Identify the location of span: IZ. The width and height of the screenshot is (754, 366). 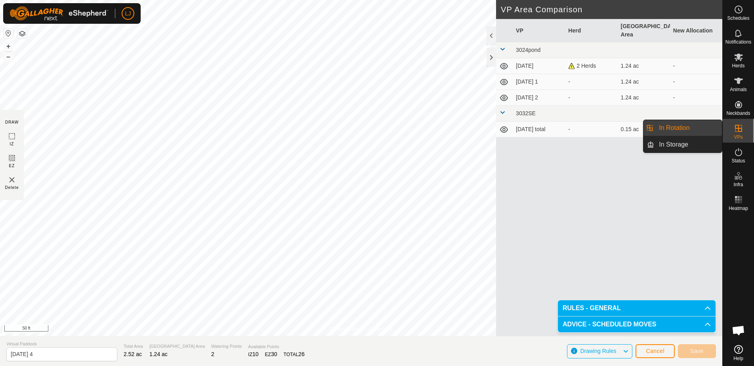
(12, 144).